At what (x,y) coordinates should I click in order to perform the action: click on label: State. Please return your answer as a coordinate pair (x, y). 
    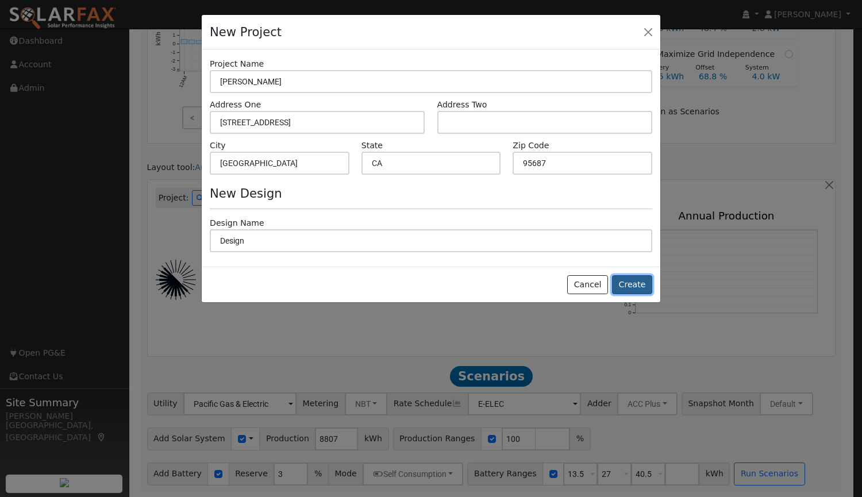
    Looking at the image, I should click on (372, 145).